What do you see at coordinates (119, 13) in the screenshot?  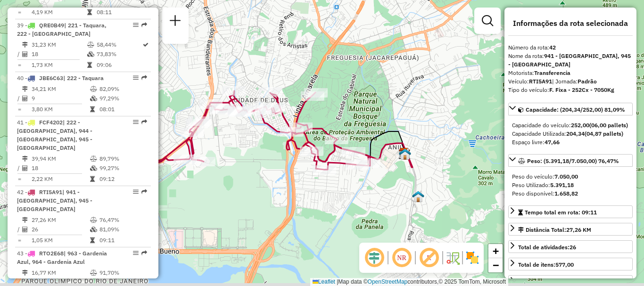 I see `td: 08:11` at bounding box center [119, 13].